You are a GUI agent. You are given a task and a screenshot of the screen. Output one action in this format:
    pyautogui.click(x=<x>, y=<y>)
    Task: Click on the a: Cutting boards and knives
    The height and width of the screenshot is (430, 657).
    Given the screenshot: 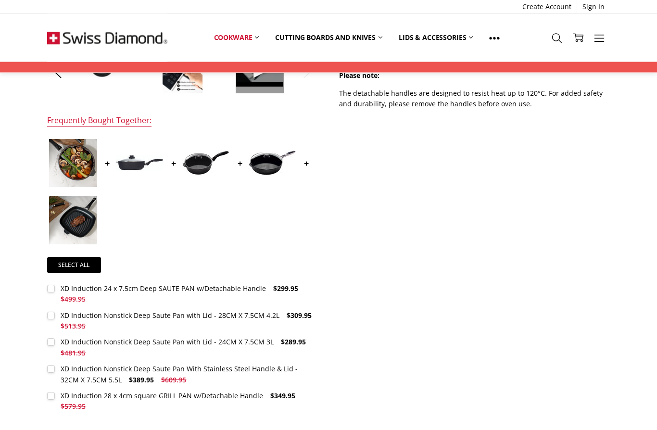 What is the action you would take?
    pyautogui.click(x=328, y=38)
    